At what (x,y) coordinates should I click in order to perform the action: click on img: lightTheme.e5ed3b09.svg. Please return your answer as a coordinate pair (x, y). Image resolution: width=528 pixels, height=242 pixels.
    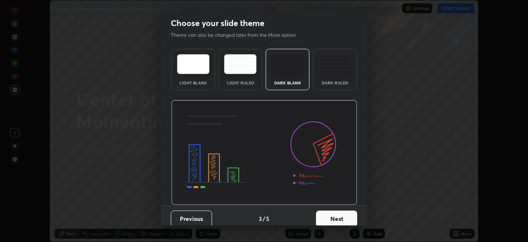
    Looking at the image, I should click on (193, 64).